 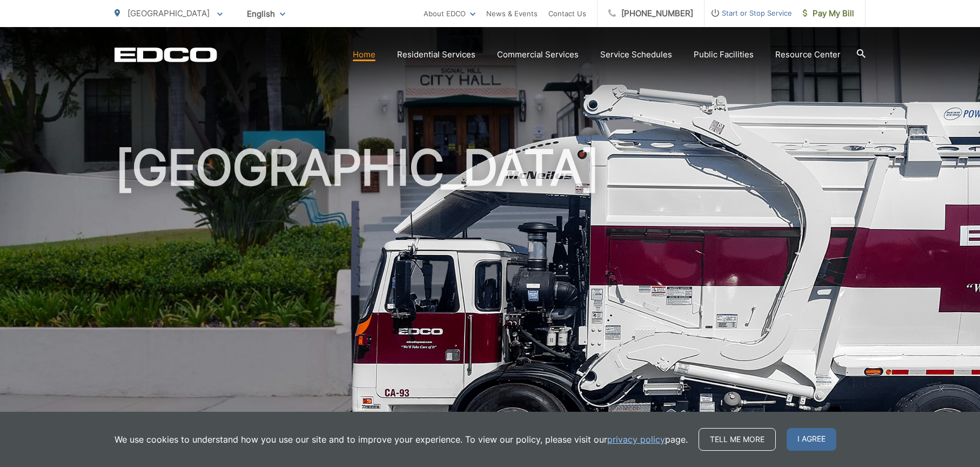 What do you see at coordinates (829, 14) in the screenshot?
I see `span: Pay My Bill` at bounding box center [829, 14].